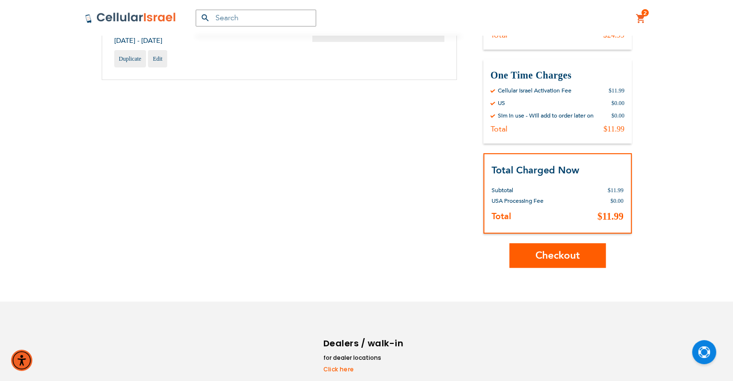 The height and width of the screenshot is (381, 733). I want to click on input: Search, so click(256, 18).